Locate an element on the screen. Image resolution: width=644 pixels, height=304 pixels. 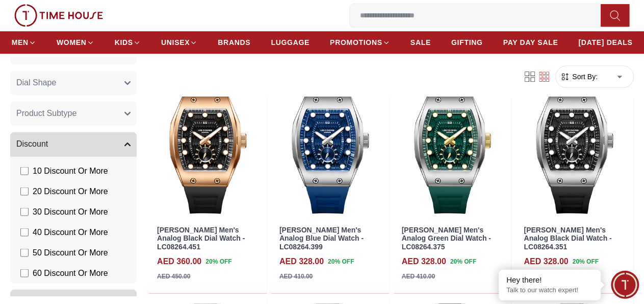
span: Dial Shape is located at coordinates (37, 82).